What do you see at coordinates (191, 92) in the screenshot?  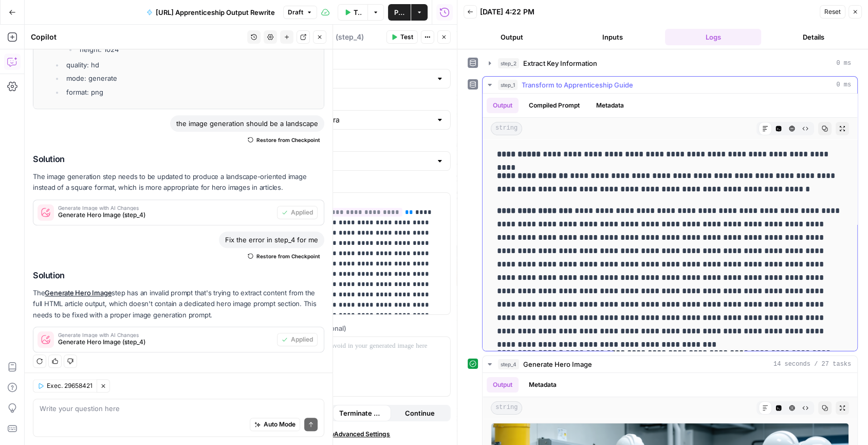 I see `li: format: png` at bounding box center [191, 92].